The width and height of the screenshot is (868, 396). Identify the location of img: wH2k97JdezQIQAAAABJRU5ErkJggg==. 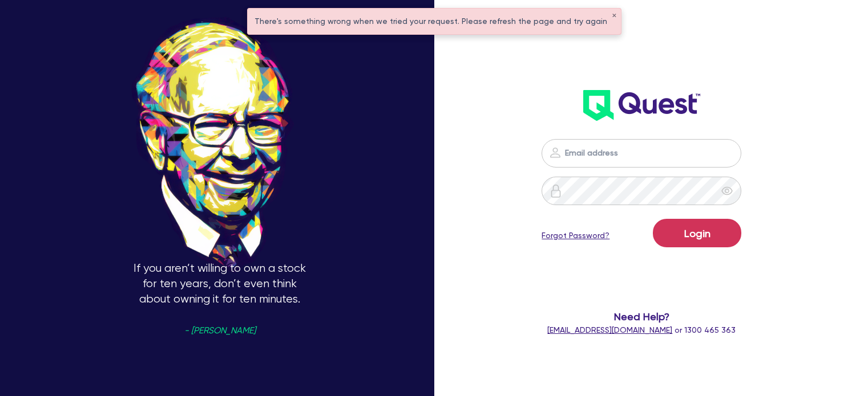
(641, 106).